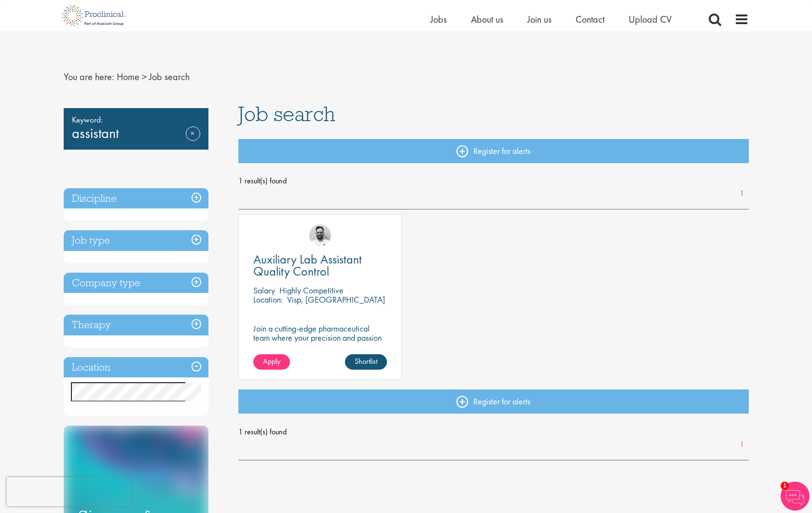 Image resolution: width=812 pixels, height=513 pixels. I want to click on a: Emile De Beer, so click(320, 235).